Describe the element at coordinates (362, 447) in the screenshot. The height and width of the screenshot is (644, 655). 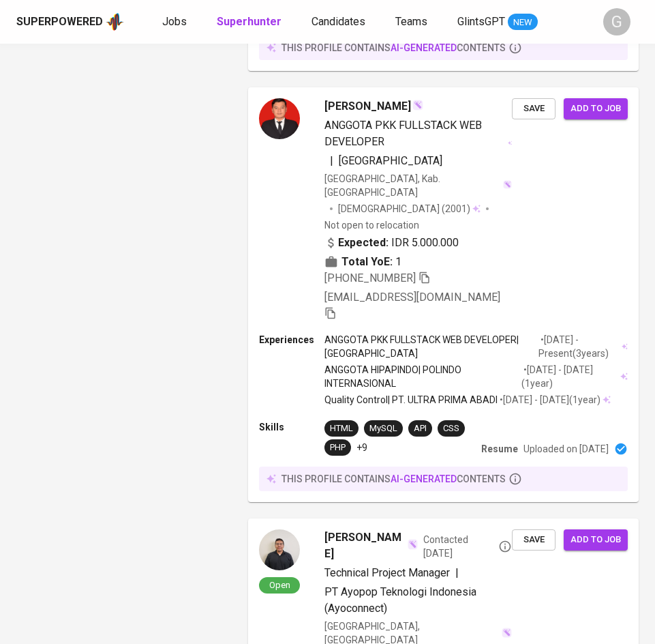
I see `p: +9` at that location.